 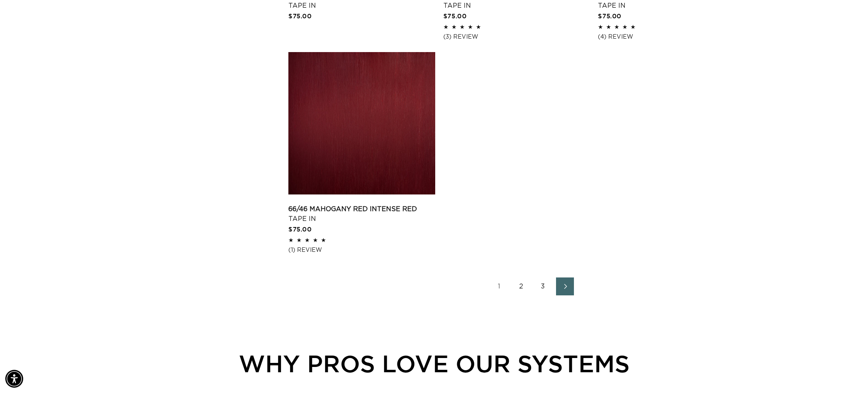 I want to click on div: Accessibility Menu, so click(x=14, y=379).